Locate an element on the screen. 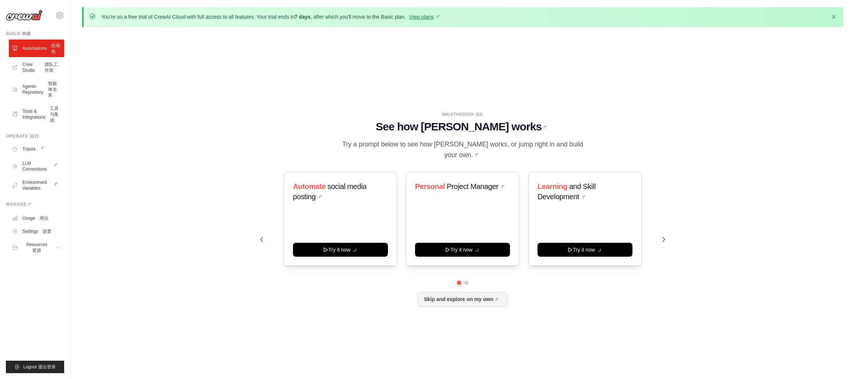 The width and height of the screenshot is (855, 379). span: 智能体仓库 is located at coordinates (52, 89).